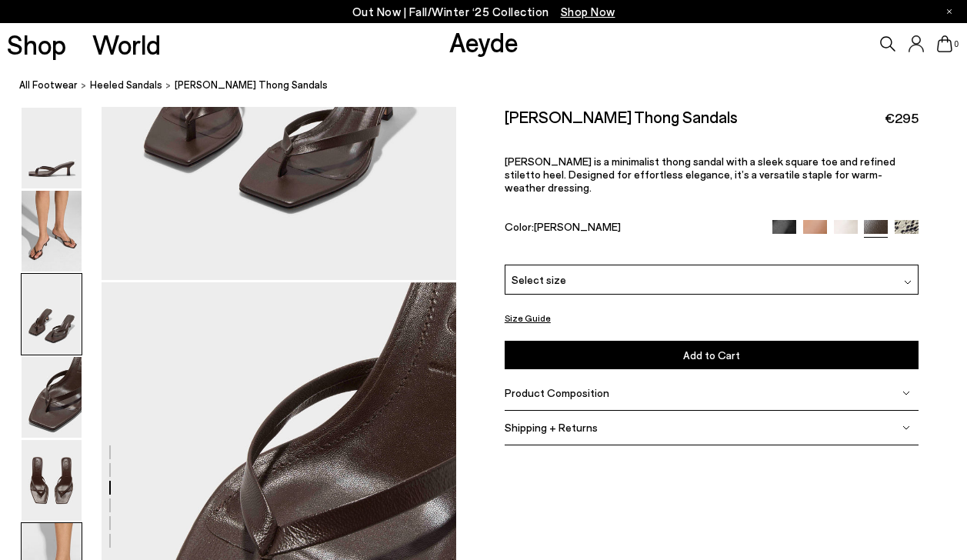  What do you see at coordinates (631, 228) in the screenshot?
I see `div: Color:` at bounding box center [631, 228].